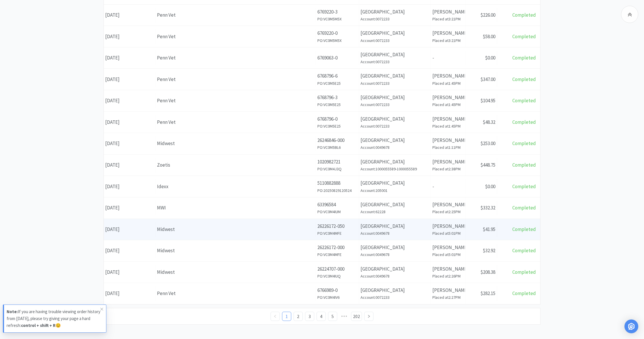 The image size is (644, 339). I want to click on a: 4, so click(321, 316).